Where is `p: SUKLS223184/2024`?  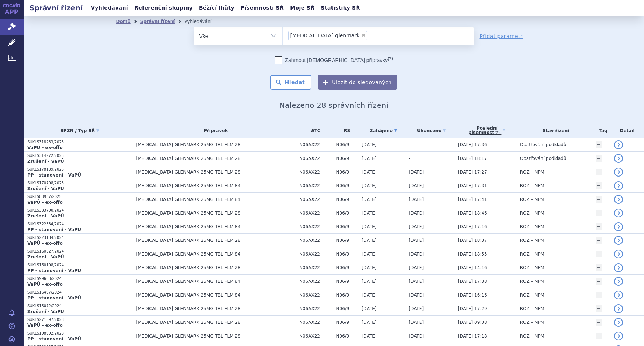
p: SUKLS223184/2024 is located at coordinates (80, 238).